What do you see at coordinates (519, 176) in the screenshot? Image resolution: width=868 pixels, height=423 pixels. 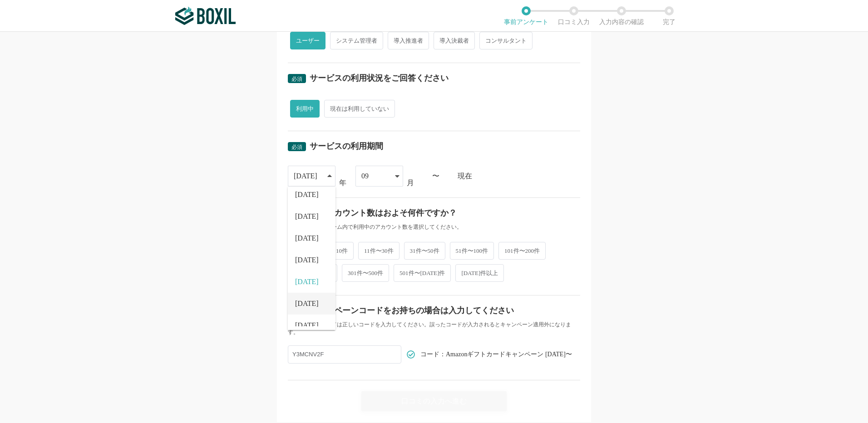 I see `div: 現在` at bounding box center [519, 176].